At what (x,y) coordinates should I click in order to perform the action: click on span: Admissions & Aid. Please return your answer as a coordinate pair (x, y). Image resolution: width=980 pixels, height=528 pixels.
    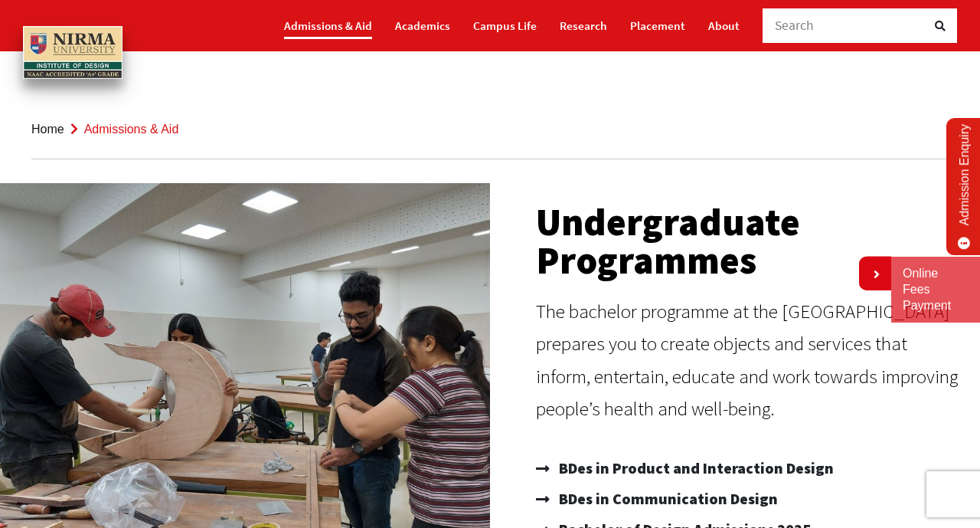
    Looking at the image, I should click on (132, 128).